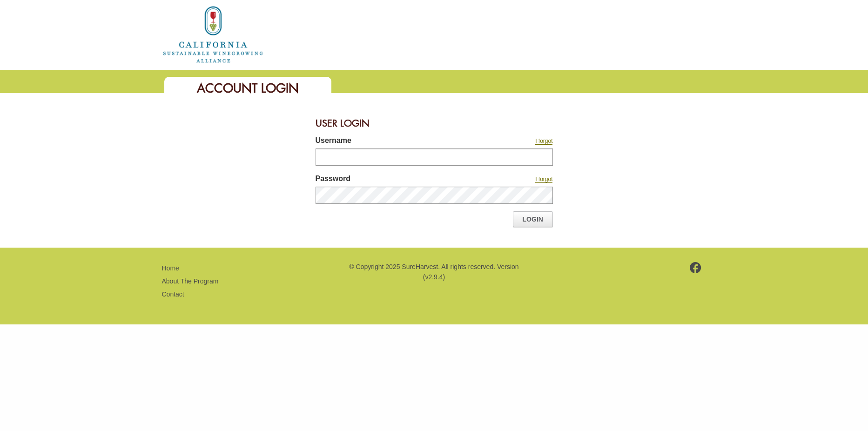  What do you see at coordinates (695, 268) in the screenshot?
I see `img: footer-facebook.png` at bounding box center [695, 268].